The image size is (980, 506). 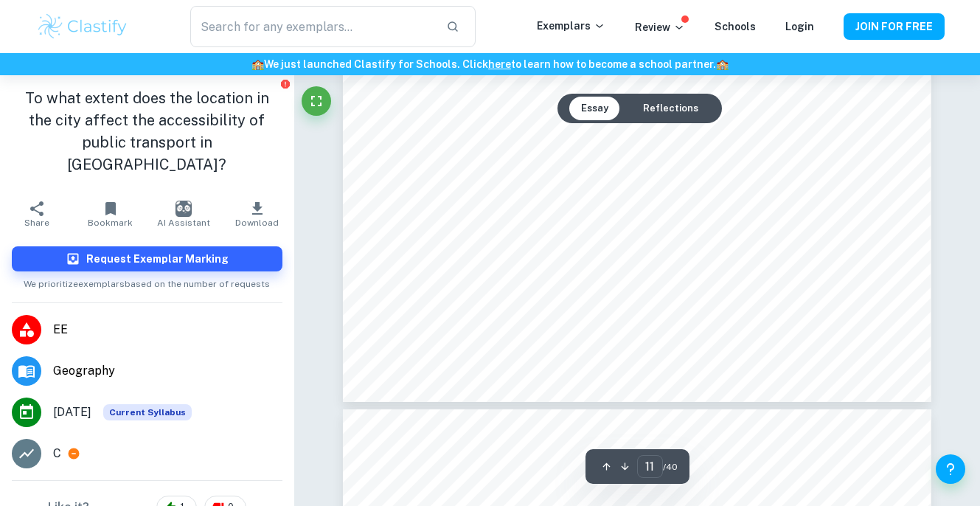 I want to click on a: Clastify logo, so click(x=83, y=27).